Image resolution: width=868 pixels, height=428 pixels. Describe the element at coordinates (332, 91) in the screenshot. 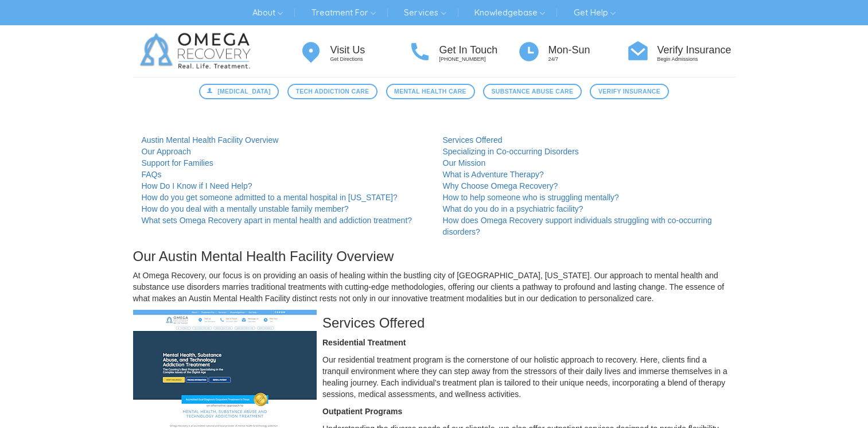

I see `span: Tech Addiction Care` at that location.